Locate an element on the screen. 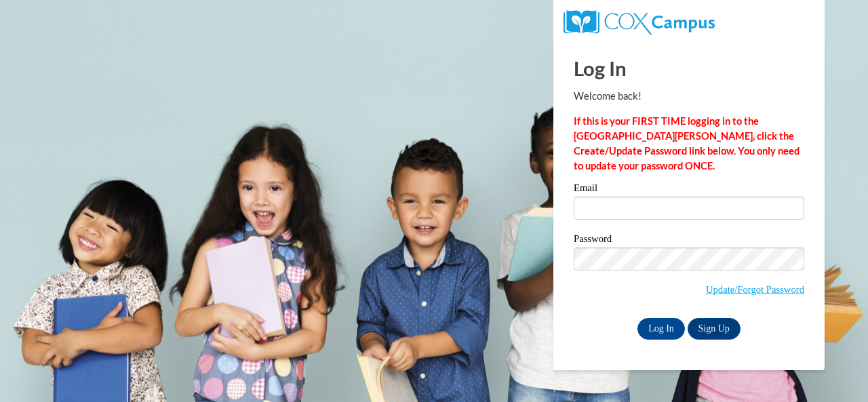  p: Welcome back! is located at coordinates (689, 96).